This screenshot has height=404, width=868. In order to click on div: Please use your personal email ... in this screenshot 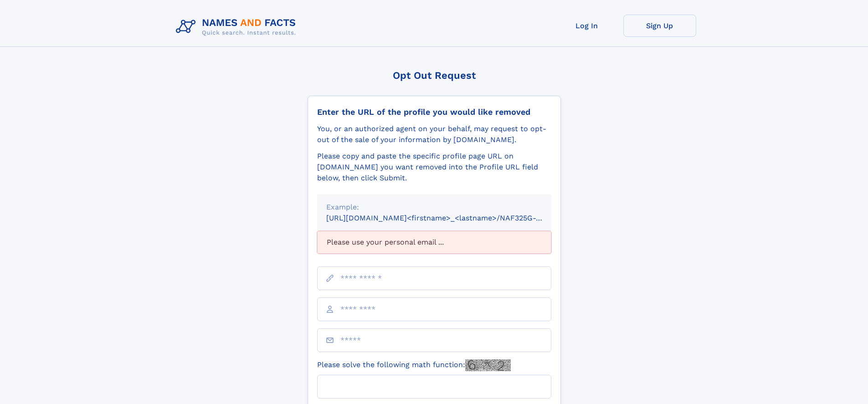, I will do `click(434, 242)`.